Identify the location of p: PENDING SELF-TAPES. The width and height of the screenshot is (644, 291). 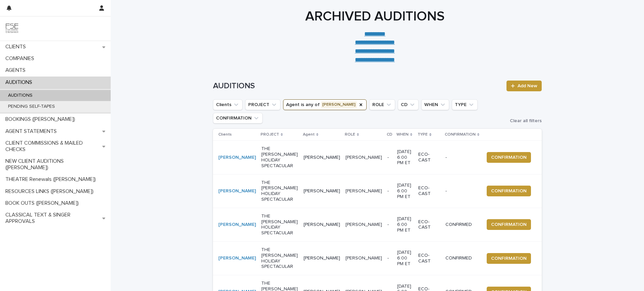
(32, 106).